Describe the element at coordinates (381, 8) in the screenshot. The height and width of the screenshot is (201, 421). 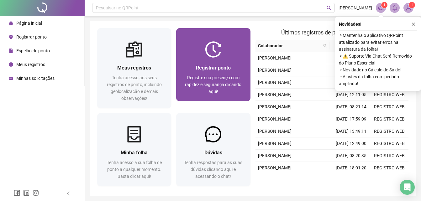
I see `span: notification` at that location.